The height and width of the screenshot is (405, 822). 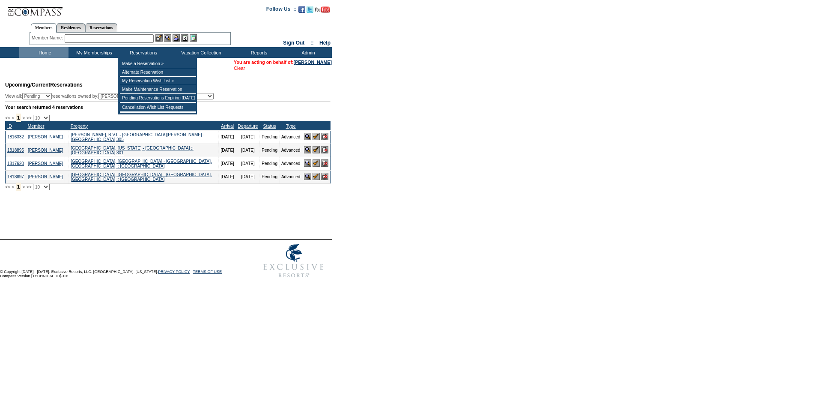 I want to click on a: Subscribe to our YouTube Channel, so click(x=322, y=11).